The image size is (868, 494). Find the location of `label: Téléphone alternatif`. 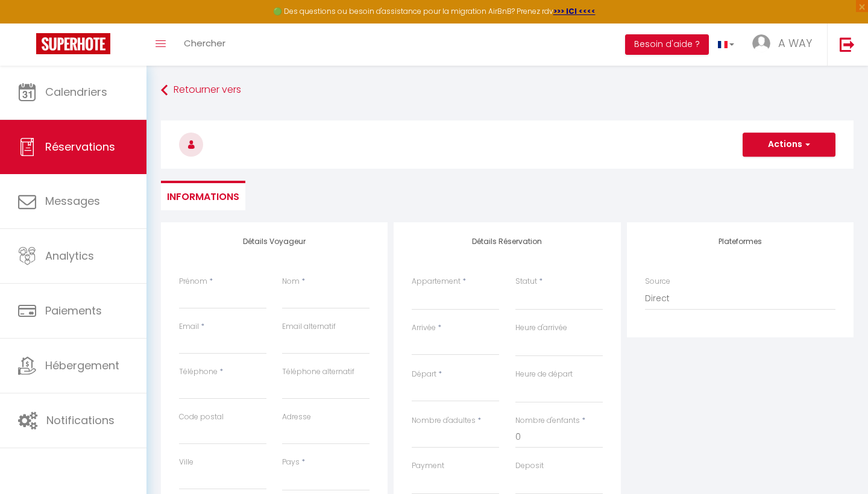

label: Téléphone alternatif is located at coordinates (318, 371).